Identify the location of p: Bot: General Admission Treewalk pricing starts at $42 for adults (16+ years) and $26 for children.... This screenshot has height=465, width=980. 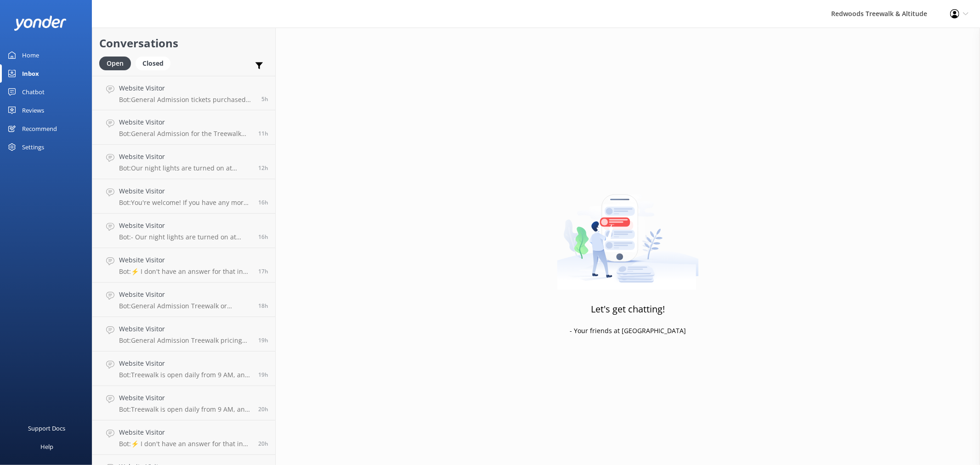
(185, 340).